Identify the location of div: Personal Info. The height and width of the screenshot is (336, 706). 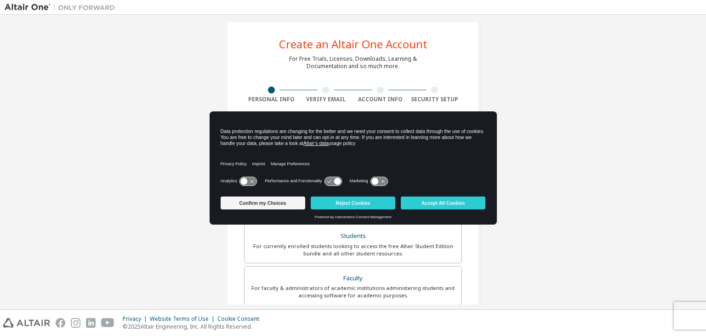
(271, 99).